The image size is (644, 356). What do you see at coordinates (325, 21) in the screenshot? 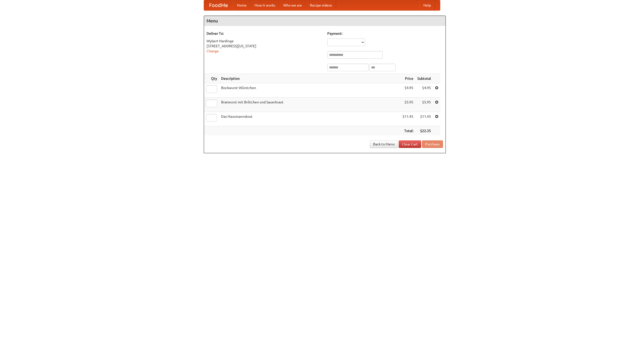
I see `h4: Menu` at bounding box center [325, 21].